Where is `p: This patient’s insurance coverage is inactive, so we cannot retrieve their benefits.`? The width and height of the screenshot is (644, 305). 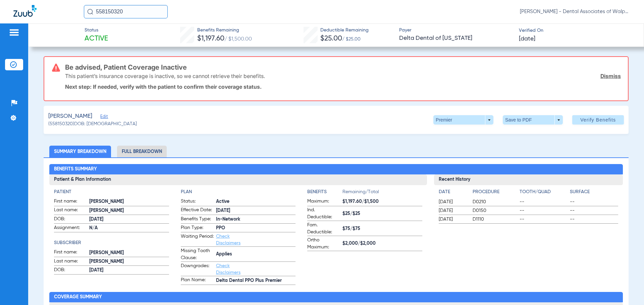 p: This patient’s insurance coverage is inactive, so we cannot retrieve their benefits. is located at coordinates (165, 76).